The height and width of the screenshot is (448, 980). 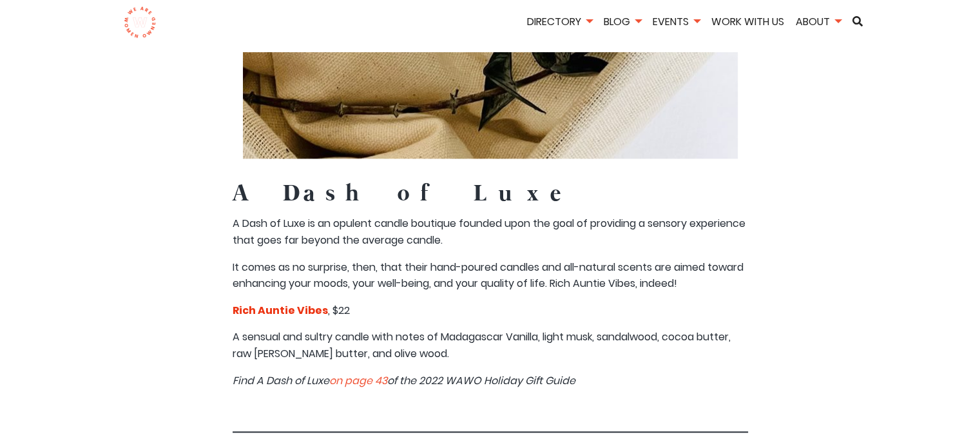 What do you see at coordinates (559, 22) in the screenshot?
I see `a: Directory` at bounding box center [559, 22].